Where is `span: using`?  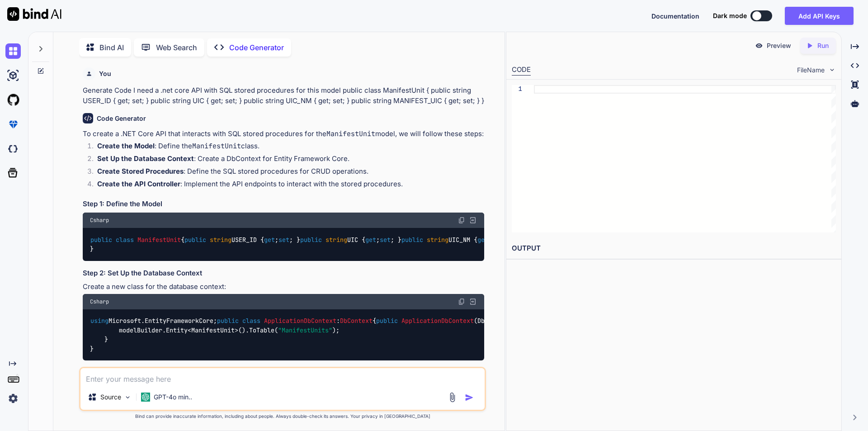
span: using is located at coordinates (100, 321).